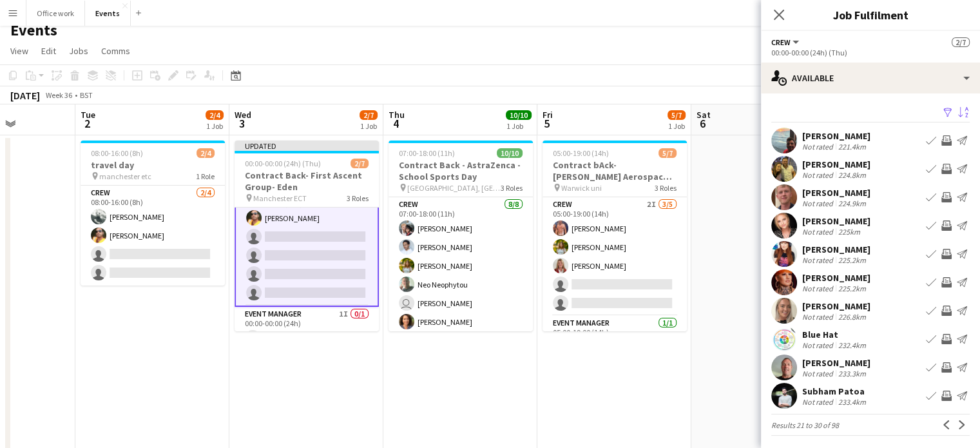 This screenshot has width=980, height=448. I want to click on span: 08:00-16:00 (8h), so click(117, 152).